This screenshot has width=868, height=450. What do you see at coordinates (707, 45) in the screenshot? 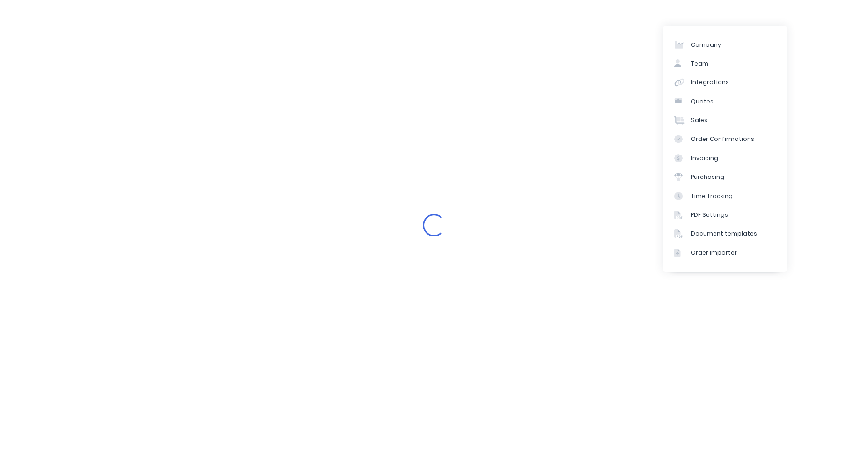
I see `div: Company` at bounding box center [707, 45].